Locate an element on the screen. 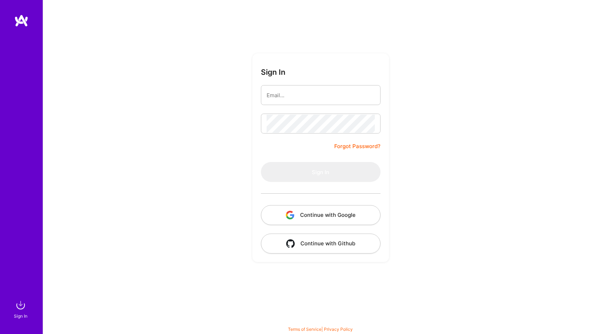 The height and width of the screenshot is (334, 598). a: Privacy Policy is located at coordinates (338, 329).